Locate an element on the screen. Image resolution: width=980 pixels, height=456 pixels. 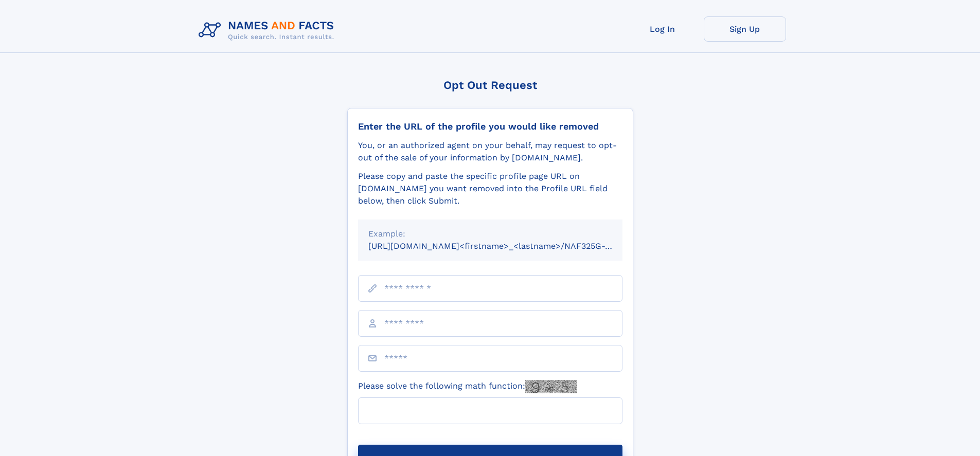
div: Opt Out Request is located at coordinates (490, 85).